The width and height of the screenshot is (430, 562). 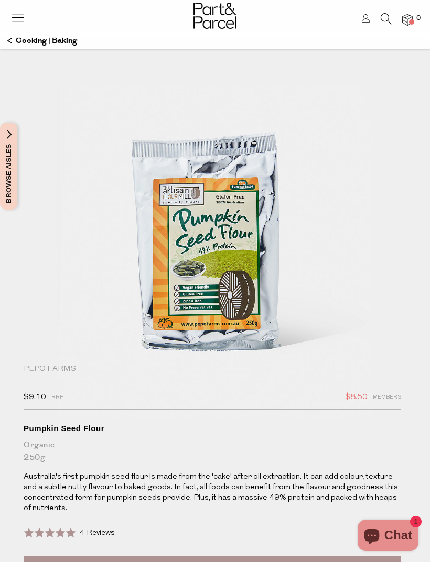 I want to click on span: 0, so click(x=418, y=18).